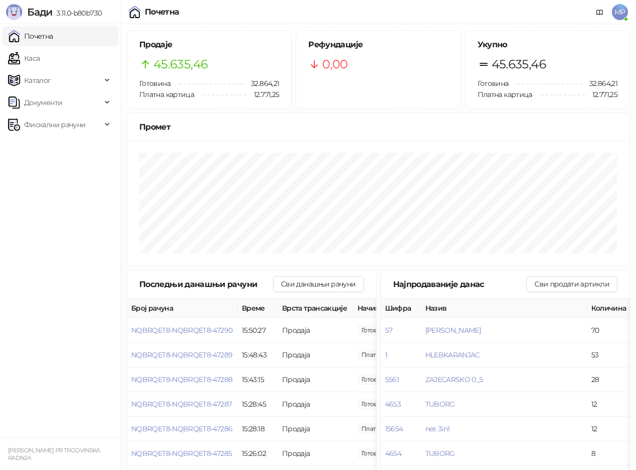 The image size is (636, 470). Describe the element at coordinates (182, 454) in the screenshot. I see `button: NQBRQET8-NQBRQET8-47285` at that location.